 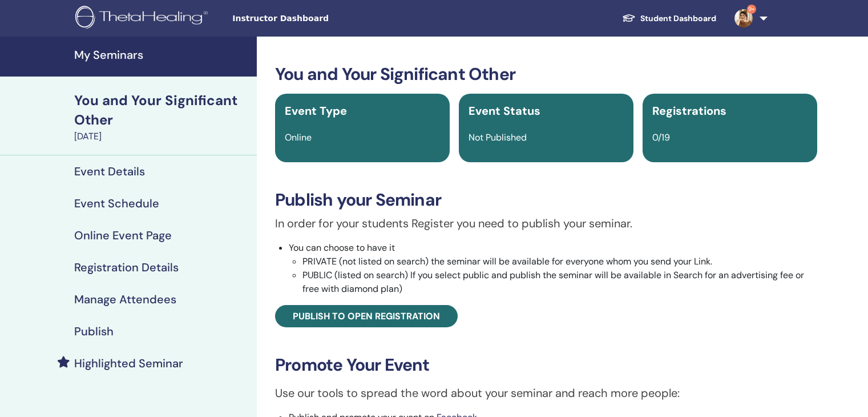 I want to click on span: Event Type, so click(x=316, y=111).